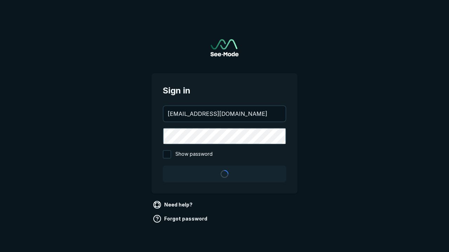  I want to click on a: Go to sign in, so click(224, 48).